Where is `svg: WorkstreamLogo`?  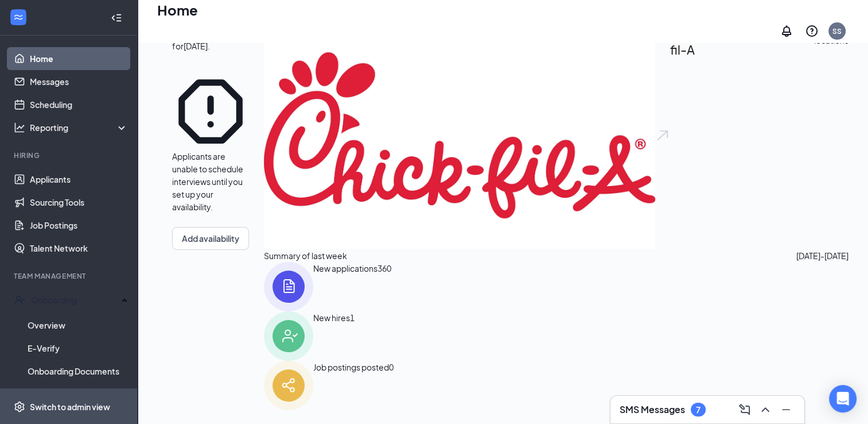
svg: WorkstreamLogo is located at coordinates (18, 17).